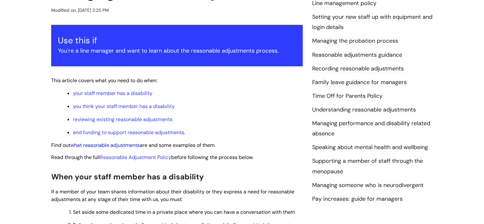  I want to click on a: Setting your new staff up with equipment and login details, so click(372, 22).